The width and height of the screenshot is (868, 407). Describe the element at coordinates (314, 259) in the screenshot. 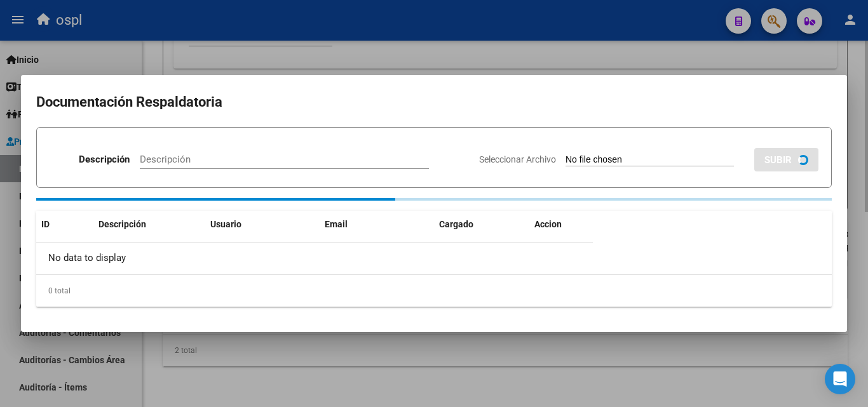

I see `div: No data to display` at that location.